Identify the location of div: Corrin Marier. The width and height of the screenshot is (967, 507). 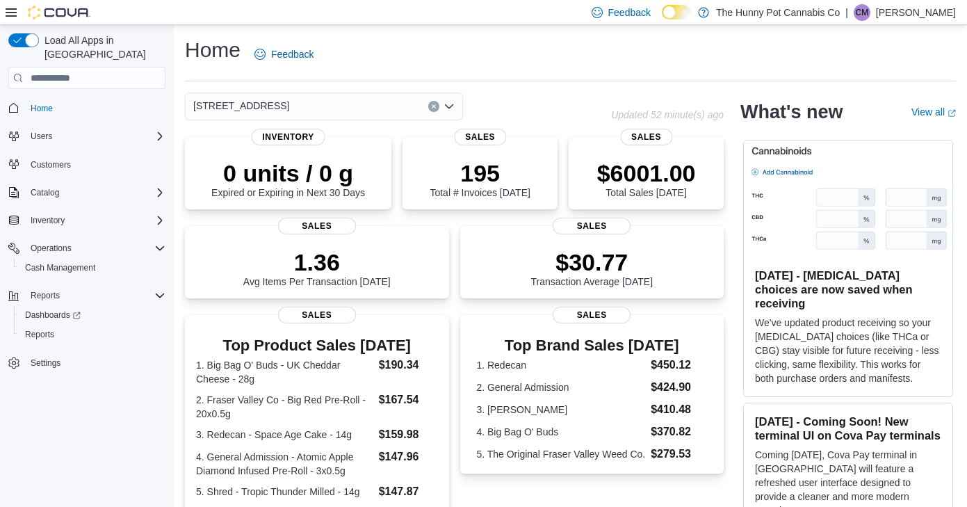
(862, 13).